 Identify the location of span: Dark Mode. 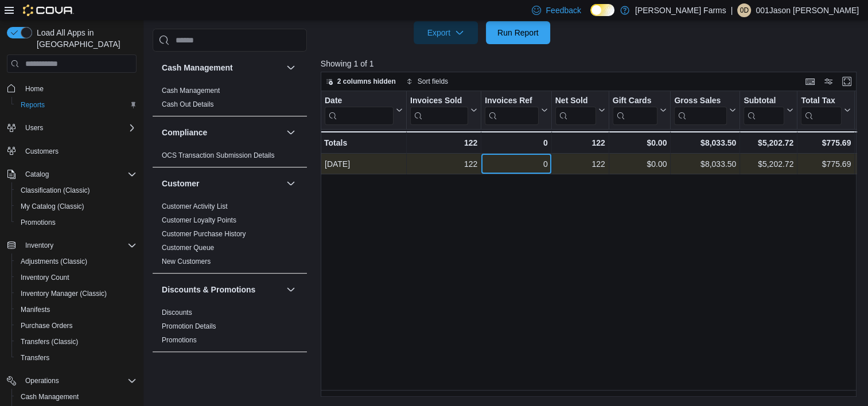
(590, 16).